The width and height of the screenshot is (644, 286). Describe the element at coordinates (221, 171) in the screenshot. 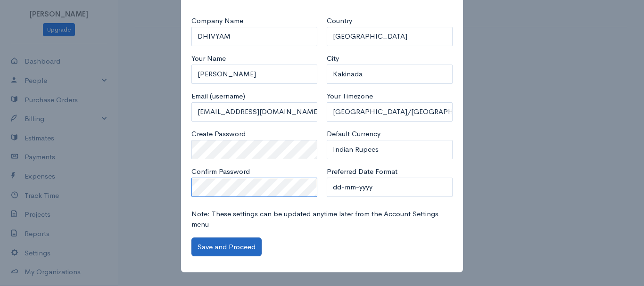

I see `label: Confirm Password` at that location.